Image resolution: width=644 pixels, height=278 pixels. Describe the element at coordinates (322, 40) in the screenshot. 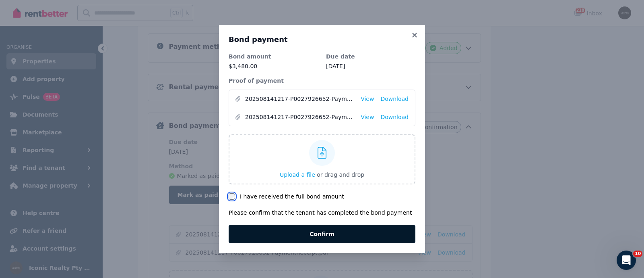

I see `h3: Bond payment` at that location.